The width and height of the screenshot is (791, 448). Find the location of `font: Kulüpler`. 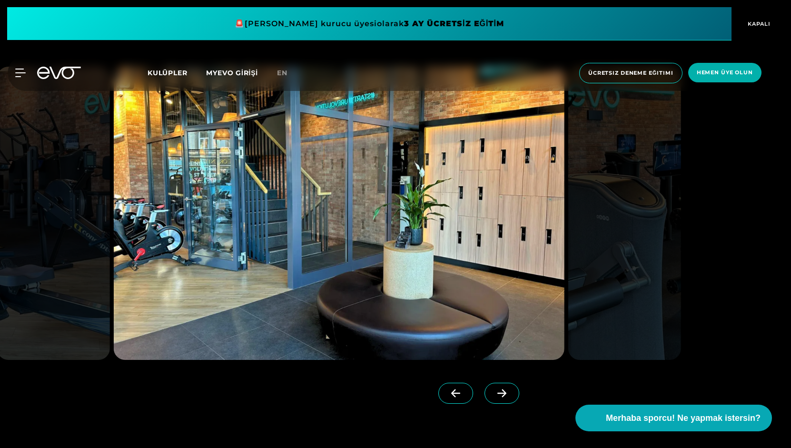

font: Kulüpler is located at coordinates (167, 73).